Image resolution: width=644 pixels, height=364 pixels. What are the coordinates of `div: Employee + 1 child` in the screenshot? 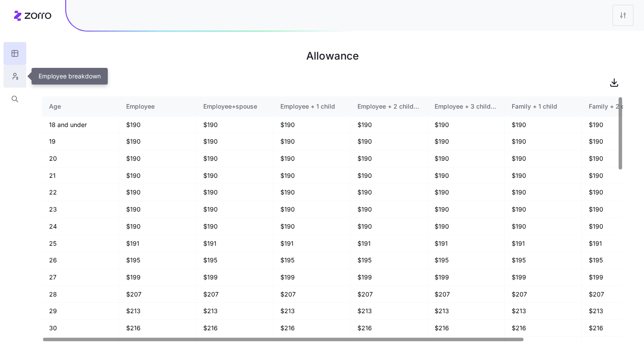 It's located at (311, 106).